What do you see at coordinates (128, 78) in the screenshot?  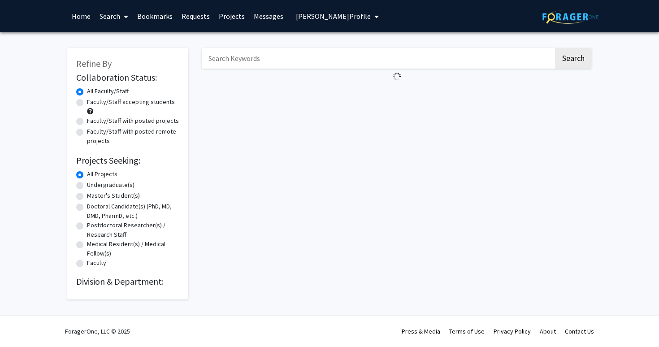 I see `h2: Collaboration Status:` at bounding box center [128, 78].